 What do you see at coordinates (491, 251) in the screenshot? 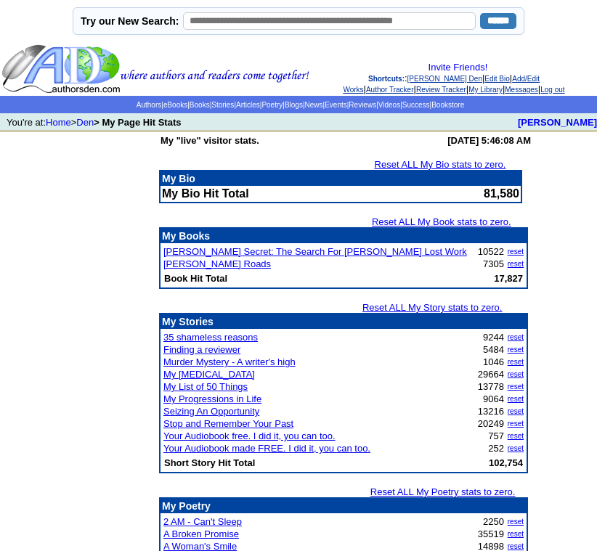
I see `font: 10522` at bounding box center [491, 251].